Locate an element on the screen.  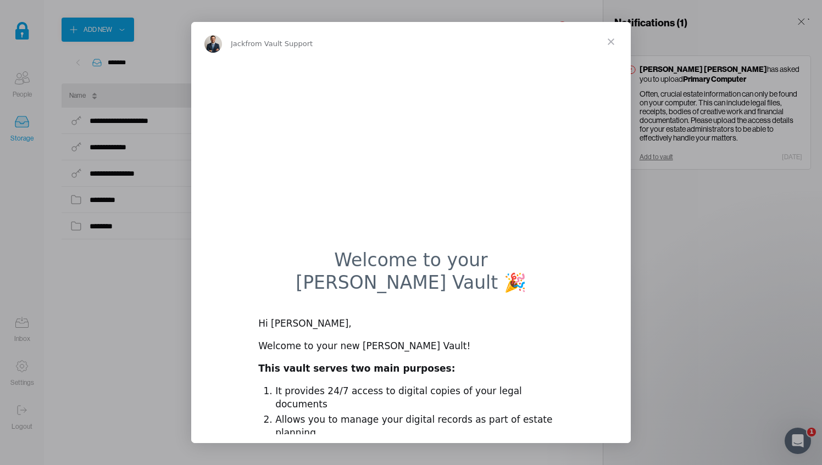
span: Close is located at coordinates (611, 42).